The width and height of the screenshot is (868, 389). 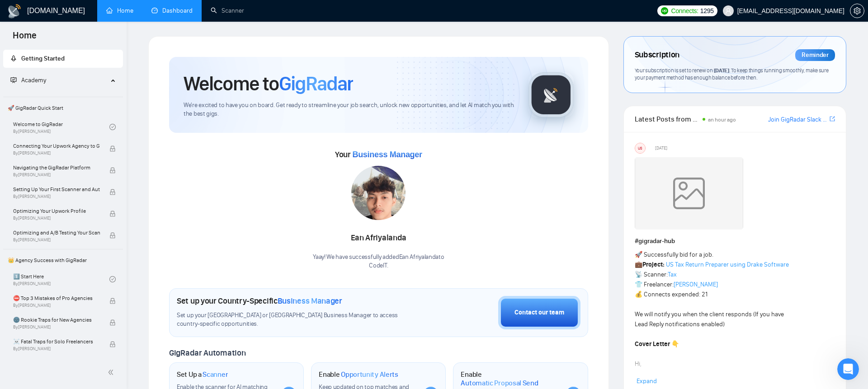 I want to click on span: 🌚 Rookie Traps for New Agencies, so click(x=56, y=320).